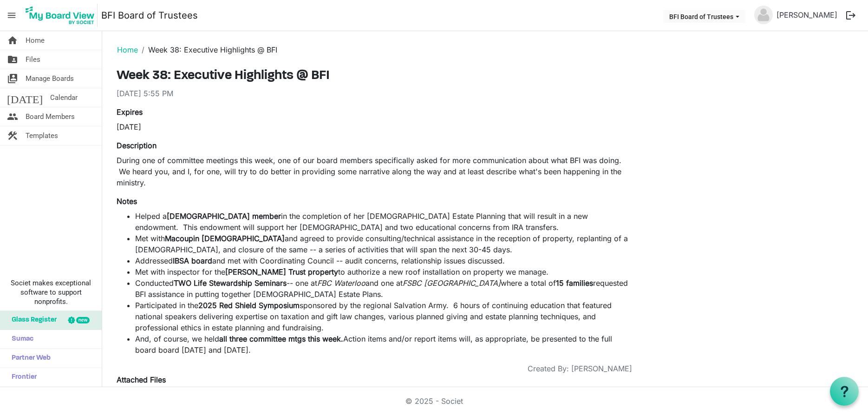 The image size is (868, 415). I want to click on label: Attached Files, so click(141, 379).